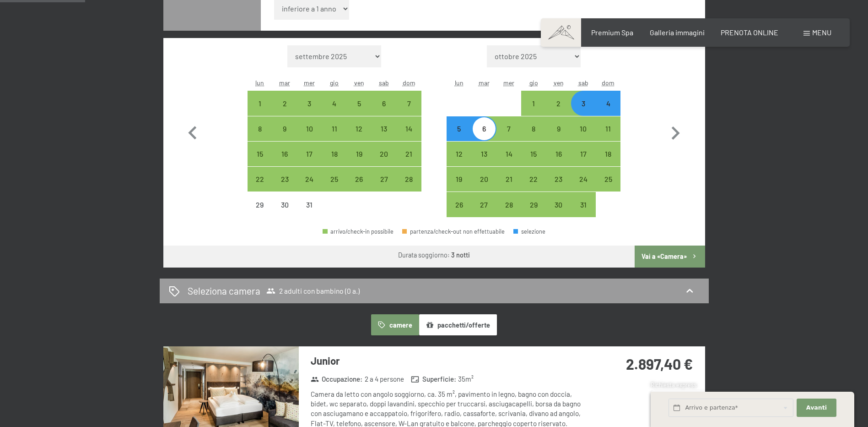 The width and height of the screenshot is (868, 427). I want to click on div: 24, so click(310, 187).